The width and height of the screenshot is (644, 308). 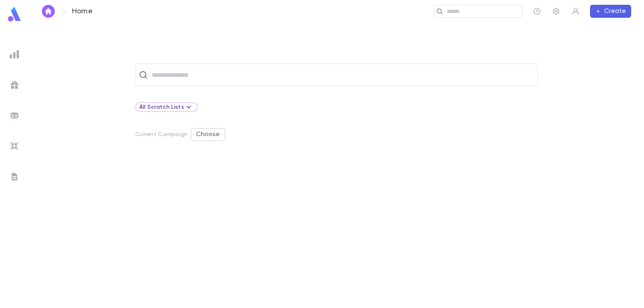 I want to click on img: letters_grey.7941b92b52307dd3b8a917253454ce1c.svg, so click(x=14, y=177).